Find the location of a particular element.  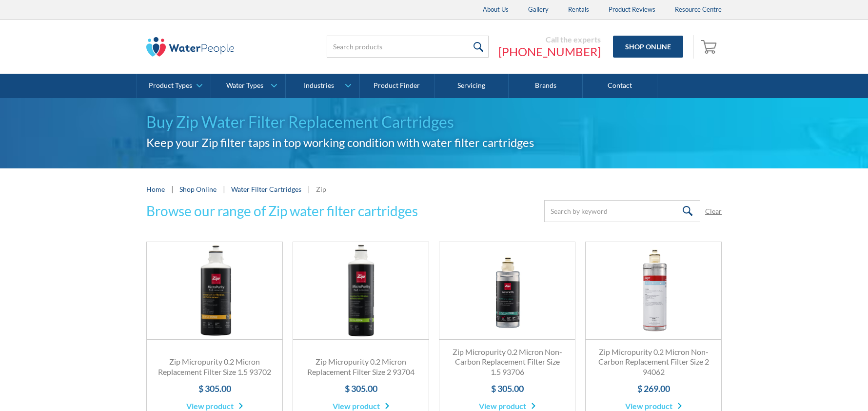

a: Contact is located at coordinates (620, 86).